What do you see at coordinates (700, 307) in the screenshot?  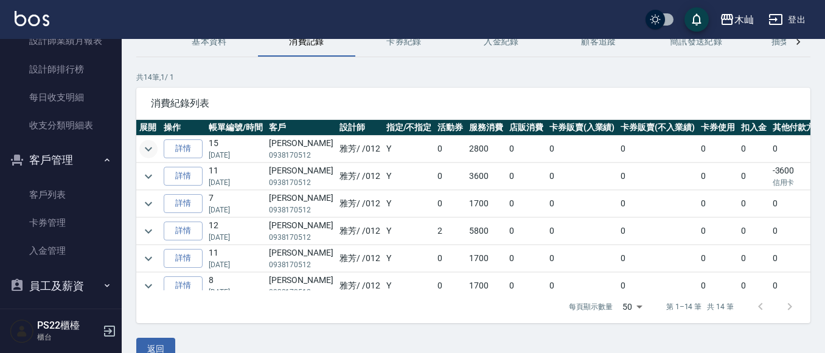 I see `p: 第 1–14 筆 共 14 筆` at bounding box center [700, 307].